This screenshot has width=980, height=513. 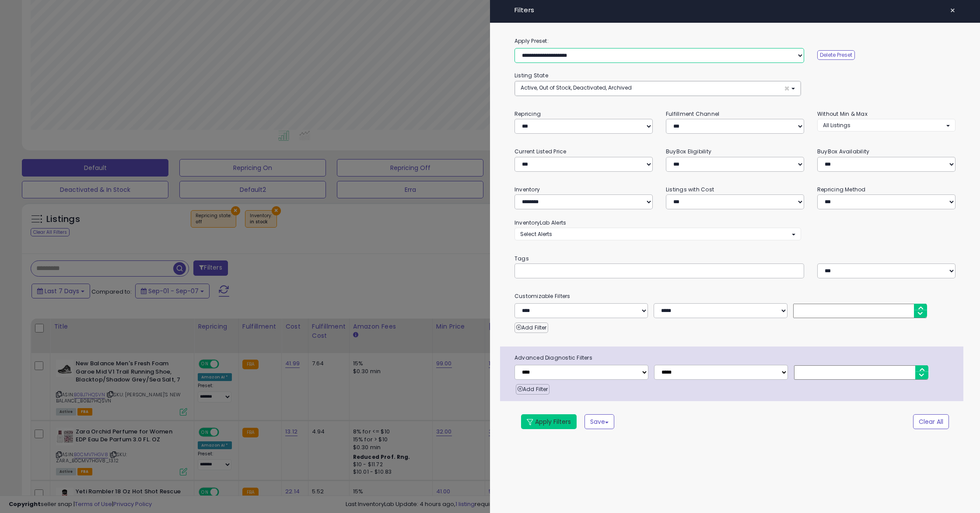 What do you see at coordinates (735, 259) in the screenshot?
I see `small: Tags` at bounding box center [735, 259].